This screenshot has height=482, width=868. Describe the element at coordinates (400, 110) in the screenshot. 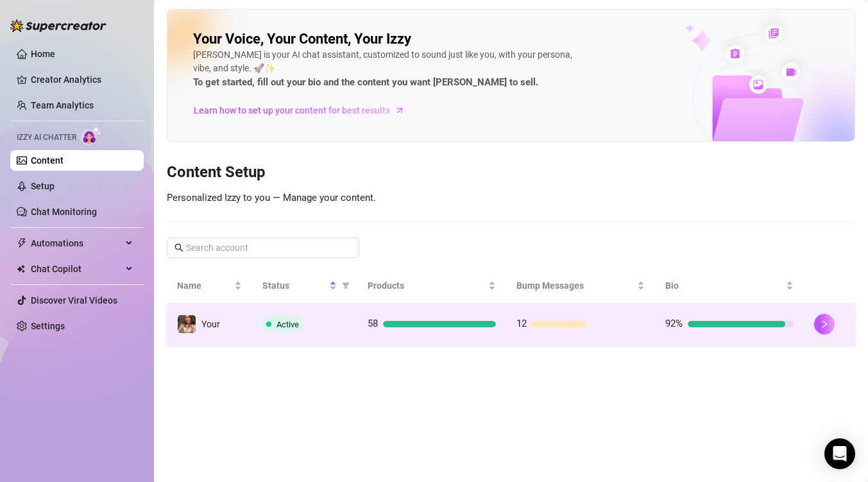

I see `span: arrow-right` at that location.